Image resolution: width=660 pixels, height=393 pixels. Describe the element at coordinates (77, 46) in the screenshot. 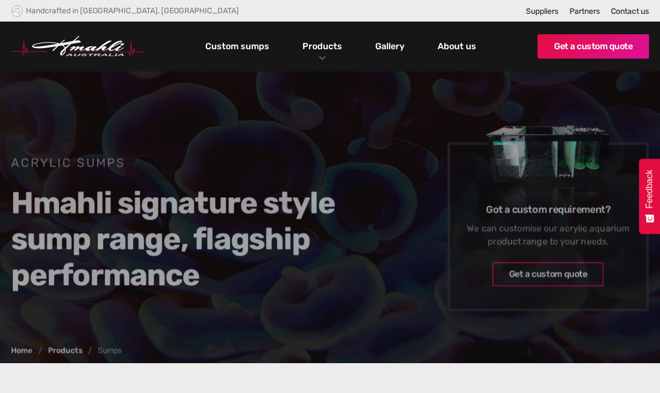

I see `a: home` at that location.